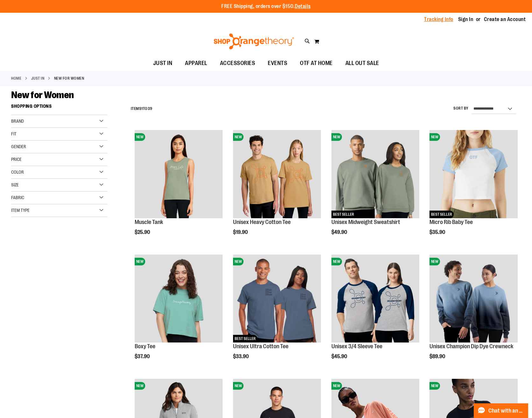 This screenshot has width=532, height=418. What do you see at coordinates (145, 346) in the screenshot?
I see `a: Boxy Tee` at bounding box center [145, 346].